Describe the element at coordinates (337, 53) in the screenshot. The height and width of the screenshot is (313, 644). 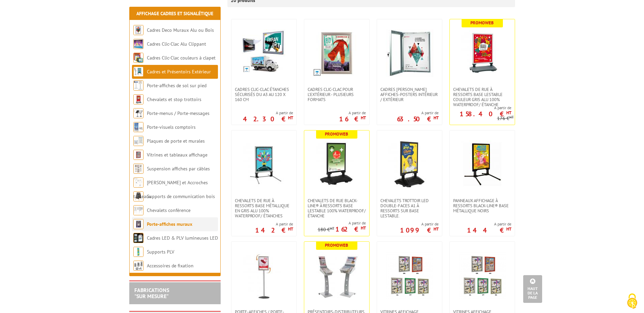
I see `img: Cadres Clic-Clac pour l'extérieur - PLUSIEURS FORMATS` at that location.